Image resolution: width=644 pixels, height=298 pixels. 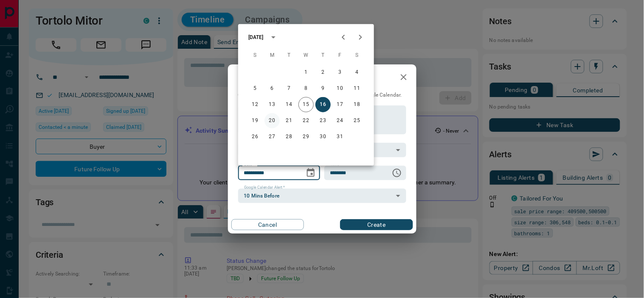 I want to click on button: Cancel, so click(x=268, y=225).